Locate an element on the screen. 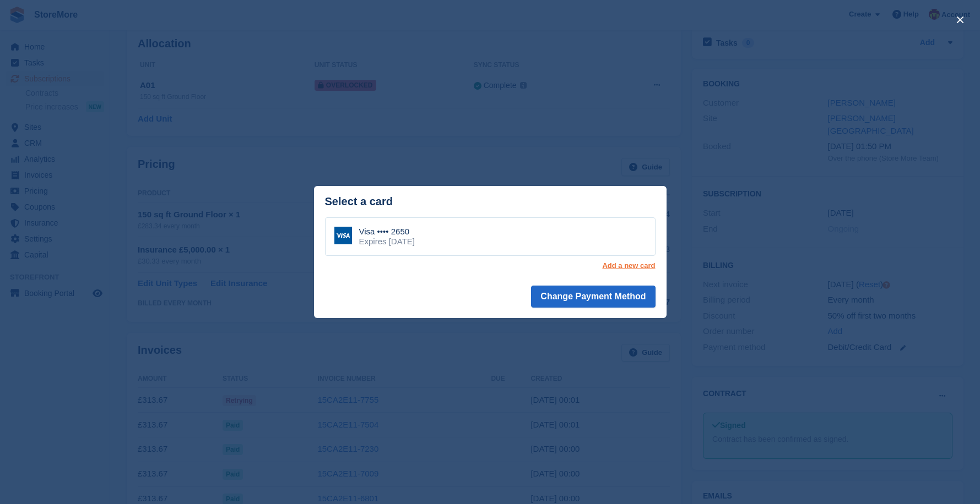 The height and width of the screenshot is (504, 980). div: Visa •••• 2650 is located at coordinates (387, 232).